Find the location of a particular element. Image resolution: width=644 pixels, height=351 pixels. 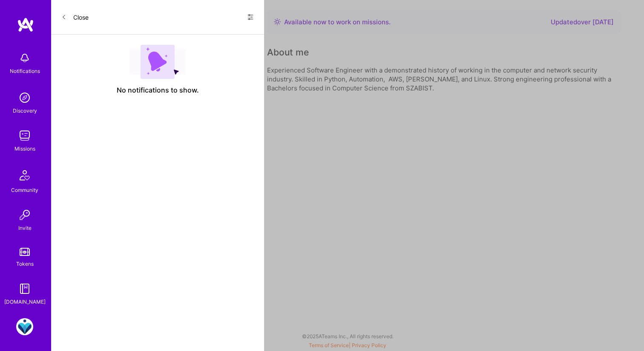

img: logo is located at coordinates (25, 25).